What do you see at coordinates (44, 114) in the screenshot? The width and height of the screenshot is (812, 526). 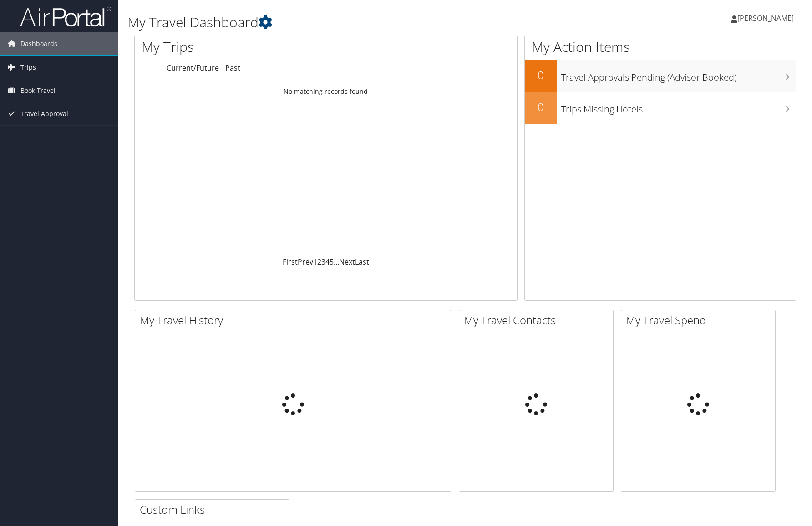 I see `span: Travel Approval` at bounding box center [44, 114].